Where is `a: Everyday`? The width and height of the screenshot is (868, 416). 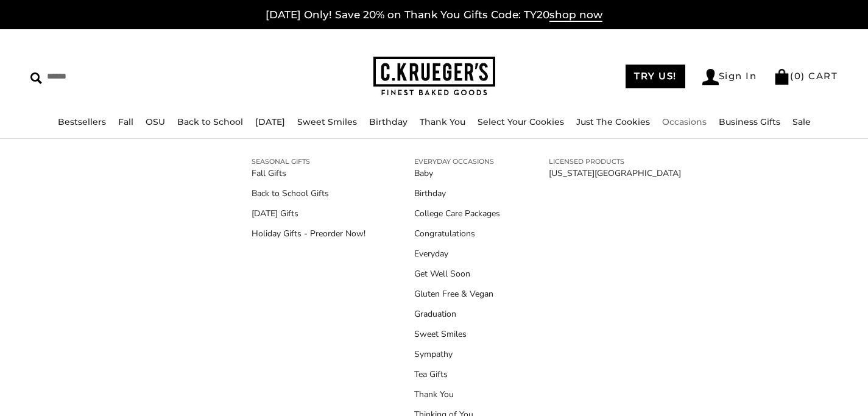
a: Everyday is located at coordinates (457, 254).